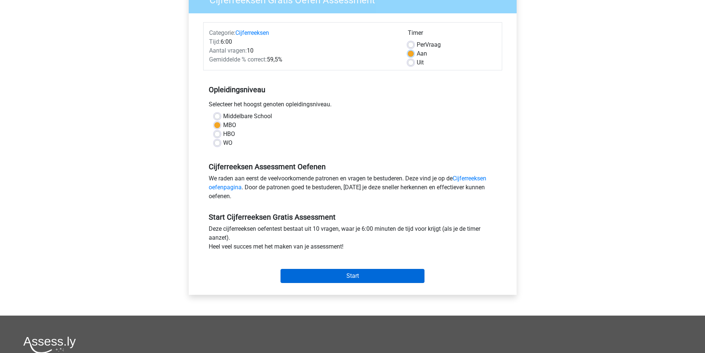  I want to click on label: WO, so click(228, 143).